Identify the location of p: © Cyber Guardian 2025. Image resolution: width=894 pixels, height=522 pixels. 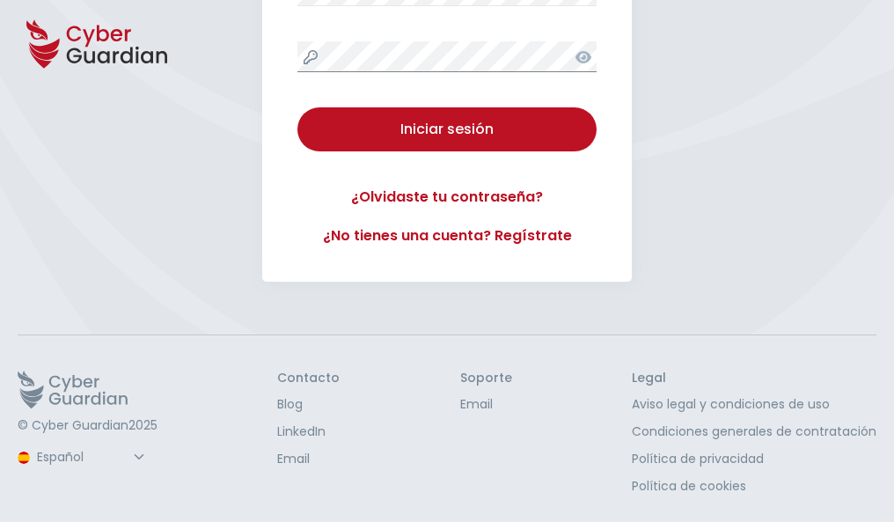
(87, 426).